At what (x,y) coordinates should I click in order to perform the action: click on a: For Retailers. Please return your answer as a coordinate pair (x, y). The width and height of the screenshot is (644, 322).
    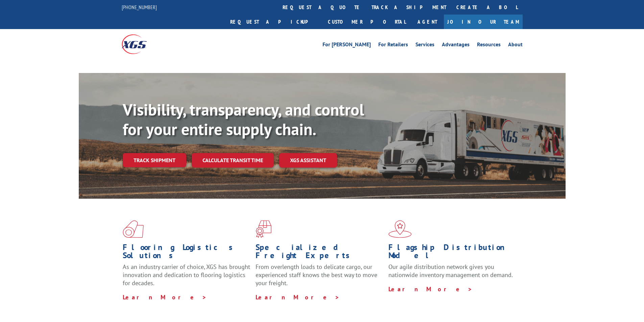
    Looking at the image, I should click on (393, 46).